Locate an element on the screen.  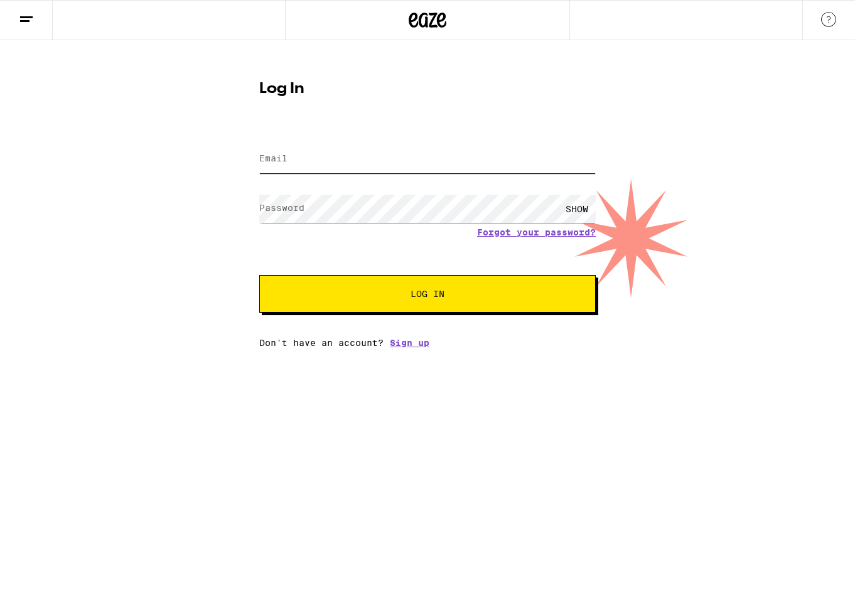
input: Email is located at coordinates (427, 159).